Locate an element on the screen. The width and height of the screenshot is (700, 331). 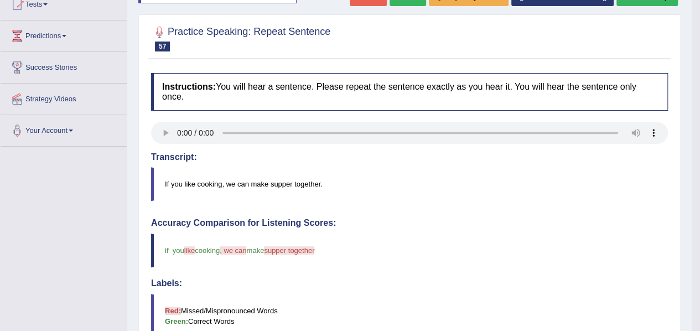
span: supper together is located at coordinates (289, 250).